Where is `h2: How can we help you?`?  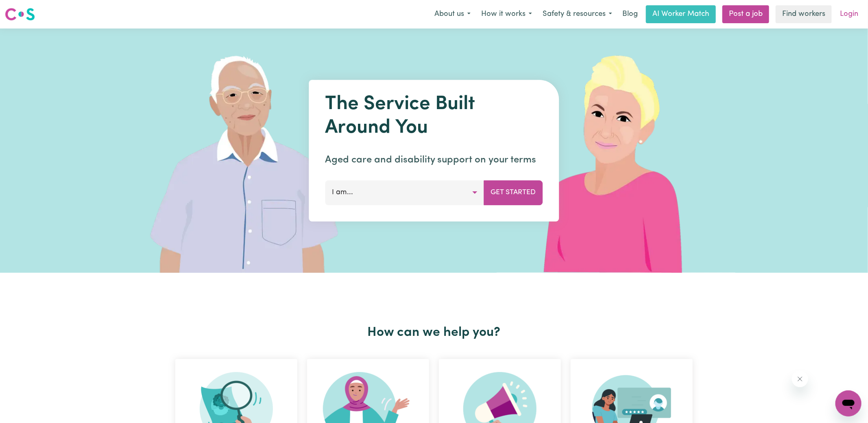
h2: How can we help you? is located at coordinates (434, 333).